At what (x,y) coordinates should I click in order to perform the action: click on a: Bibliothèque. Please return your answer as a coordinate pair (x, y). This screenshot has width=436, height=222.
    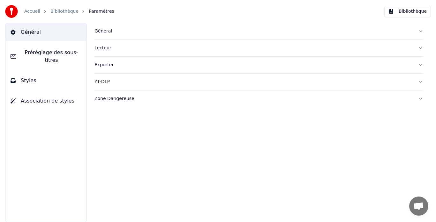
    Looking at the image, I should click on (64, 11).